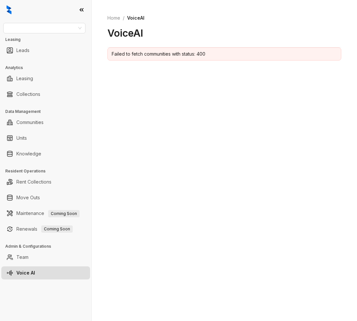 This screenshot has width=357, height=321. Describe the element at coordinates (28, 198) in the screenshot. I see `a: Move Outs` at that location.